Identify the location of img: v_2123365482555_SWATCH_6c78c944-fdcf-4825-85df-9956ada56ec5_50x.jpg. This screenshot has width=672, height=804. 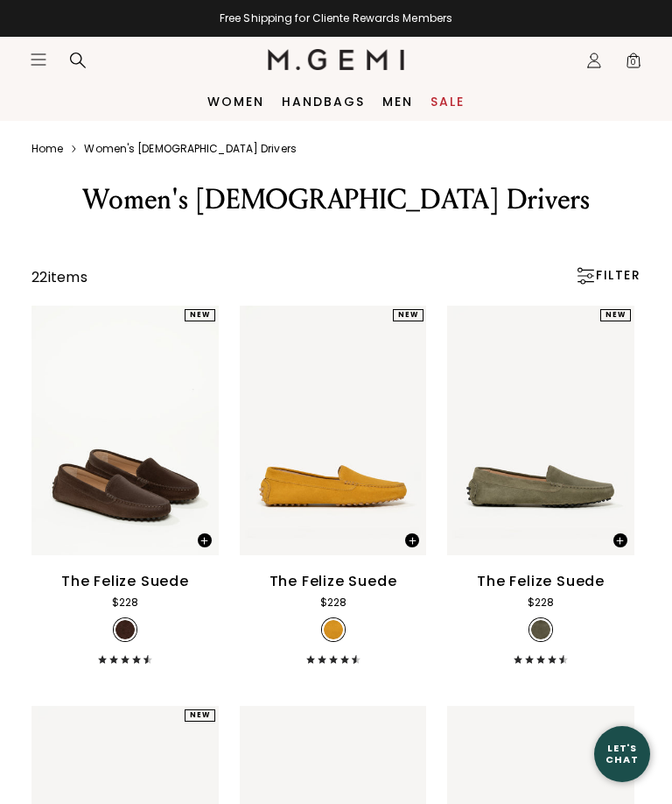
(540, 629).